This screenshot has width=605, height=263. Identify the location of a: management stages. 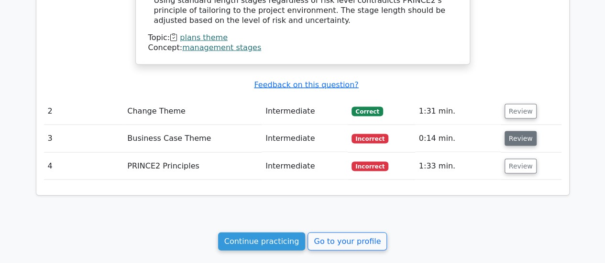
(221, 47).